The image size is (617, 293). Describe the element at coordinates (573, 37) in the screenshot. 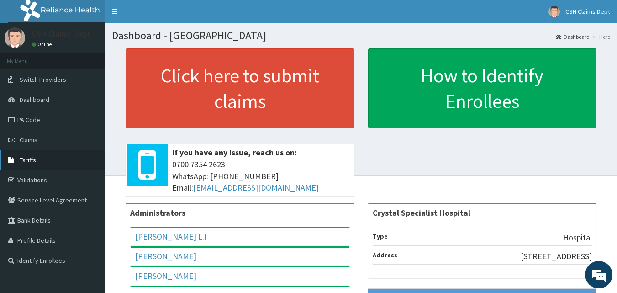

I see `a: Dashboard` at that location.